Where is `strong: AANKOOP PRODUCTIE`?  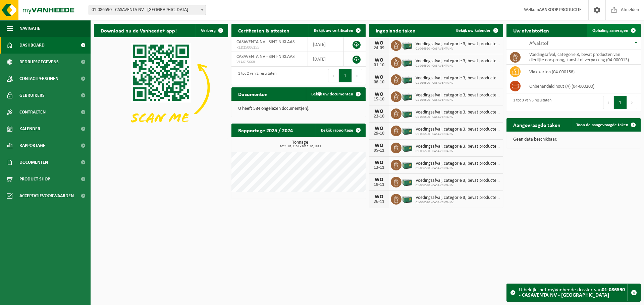
strong: AANKOOP PRODUCTIE is located at coordinates (560, 10).